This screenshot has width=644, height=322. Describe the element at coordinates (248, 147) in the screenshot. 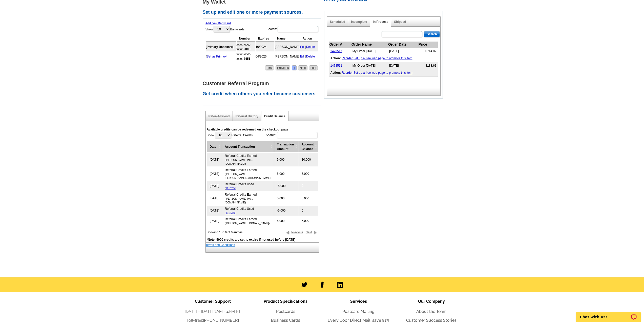

I see `th: Account Transaction: activate to sort column ascending` at that location.